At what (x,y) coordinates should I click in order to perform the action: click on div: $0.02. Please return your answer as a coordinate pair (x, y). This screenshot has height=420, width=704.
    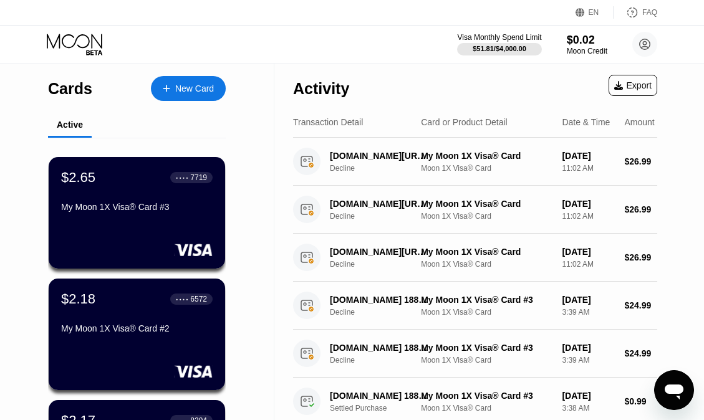
    Looking at the image, I should click on (587, 40).